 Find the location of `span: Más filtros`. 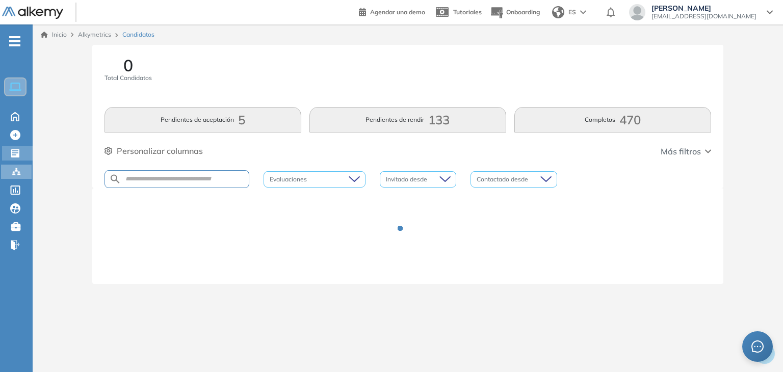

span: Más filtros is located at coordinates (680, 151).